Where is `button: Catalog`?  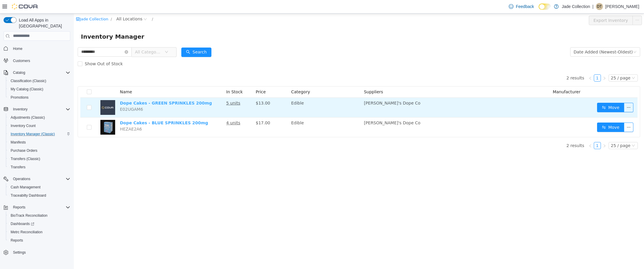 button: Catalog is located at coordinates (19, 73).